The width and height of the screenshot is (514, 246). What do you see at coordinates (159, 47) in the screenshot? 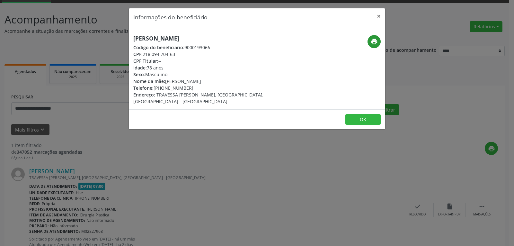
I see `span: Código do beneficiário:` at bounding box center [159, 47].